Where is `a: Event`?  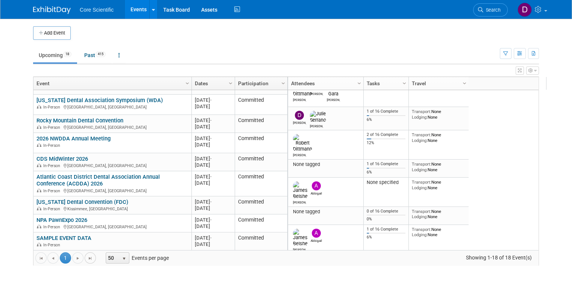 a: Event is located at coordinates (111, 83).